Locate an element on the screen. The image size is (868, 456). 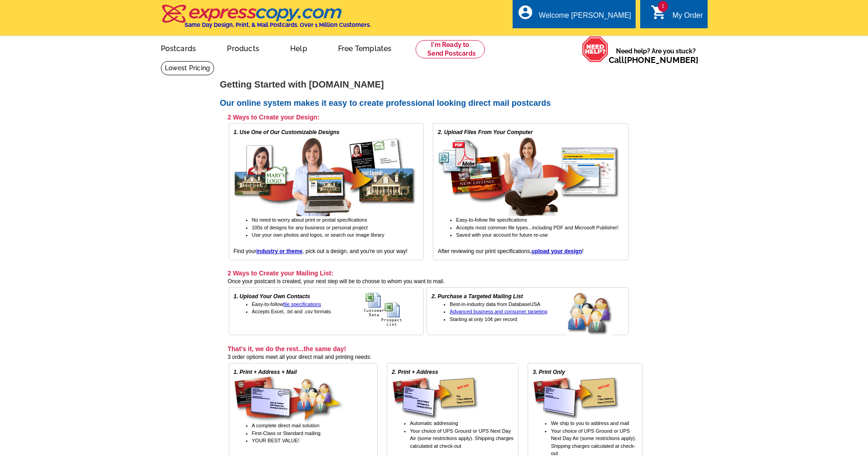
span: 3 order options meet all your direct mail and printing needs: is located at coordinates (300, 357).